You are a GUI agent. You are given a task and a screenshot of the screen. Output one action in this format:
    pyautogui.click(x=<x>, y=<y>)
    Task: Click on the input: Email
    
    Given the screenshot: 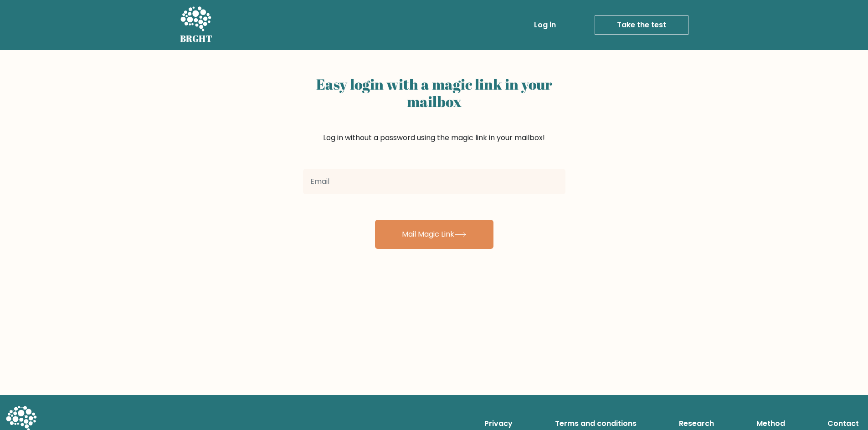 What is the action you would take?
    pyautogui.click(x=434, y=181)
    